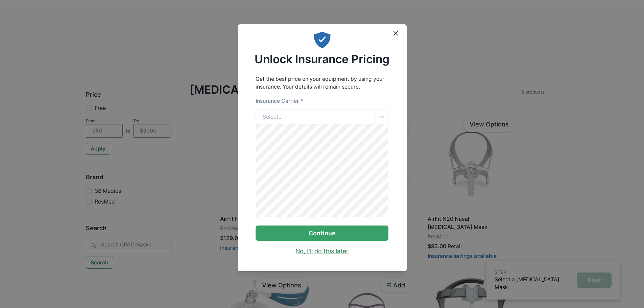 The height and width of the screenshot is (308, 644). What do you see at coordinates (322, 251) in the screenshot?
I see `a: No, I'll do this later` at bounding box center [322, 251].